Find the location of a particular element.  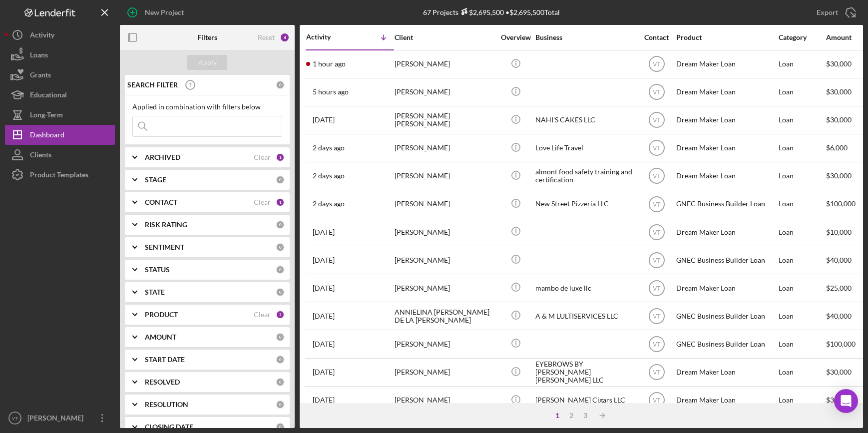

div: 1 is located at coordinates (280, 158).